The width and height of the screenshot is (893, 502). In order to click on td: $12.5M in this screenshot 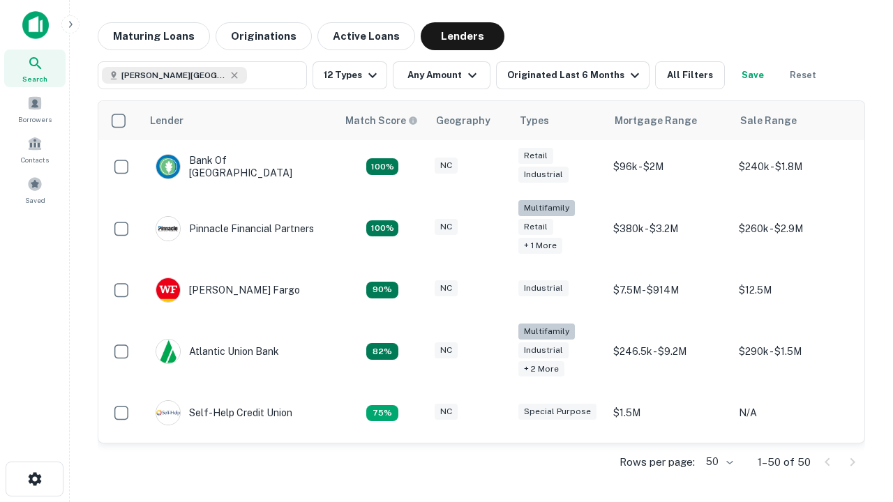, I will do `click(795, 290)`.